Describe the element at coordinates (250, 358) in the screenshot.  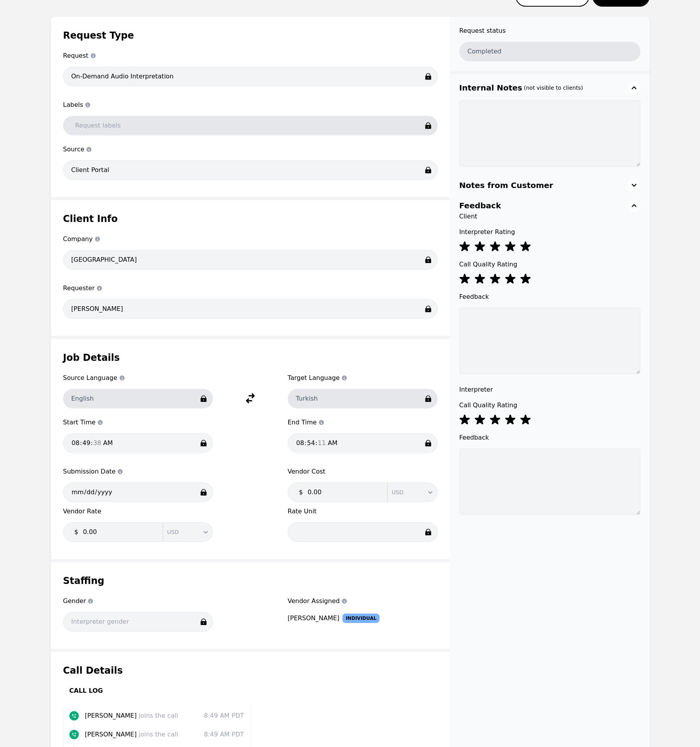
I see `h1: Job Details` at that location.